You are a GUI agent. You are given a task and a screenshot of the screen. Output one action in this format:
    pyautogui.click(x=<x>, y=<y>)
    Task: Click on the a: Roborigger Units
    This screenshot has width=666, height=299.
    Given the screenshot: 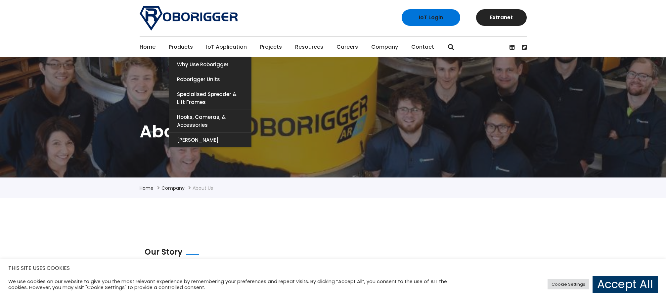 What is the action you would take?
    pyautogui.click(x=210, y=79)
    